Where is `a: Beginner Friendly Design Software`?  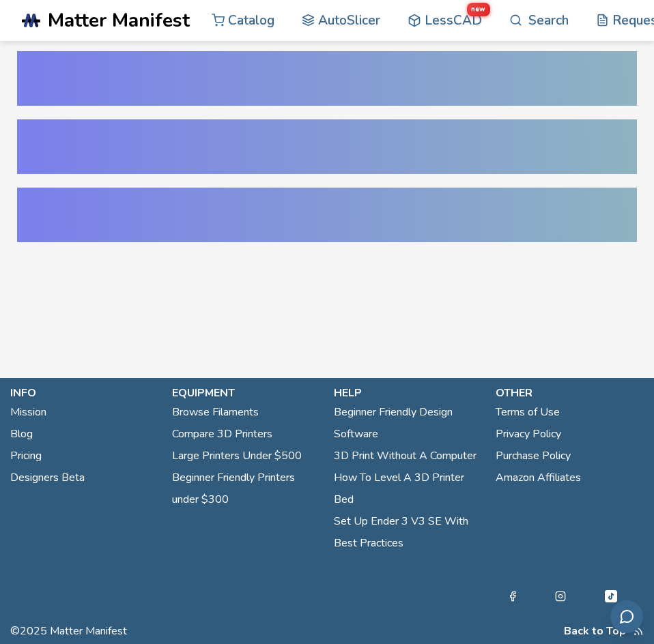
a: Beginner Friendly Design Software is located at coordinates (407, 423).